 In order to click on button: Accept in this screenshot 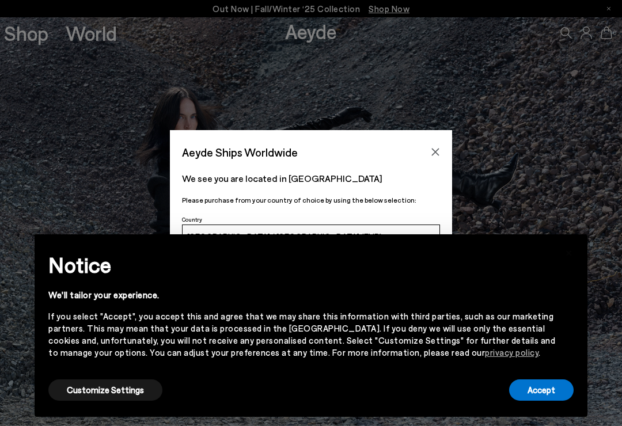, I will do `click(541, 390)`.